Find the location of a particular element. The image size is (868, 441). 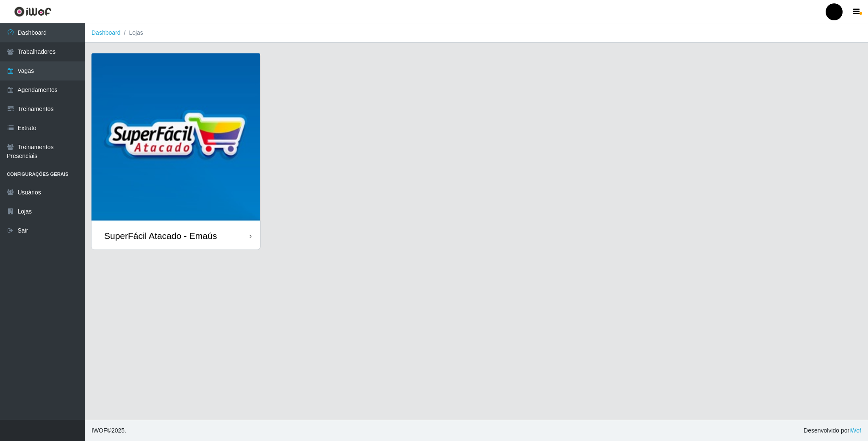

a: SuperFácil Atacado - Emaús is located at coordinates (175, 151).